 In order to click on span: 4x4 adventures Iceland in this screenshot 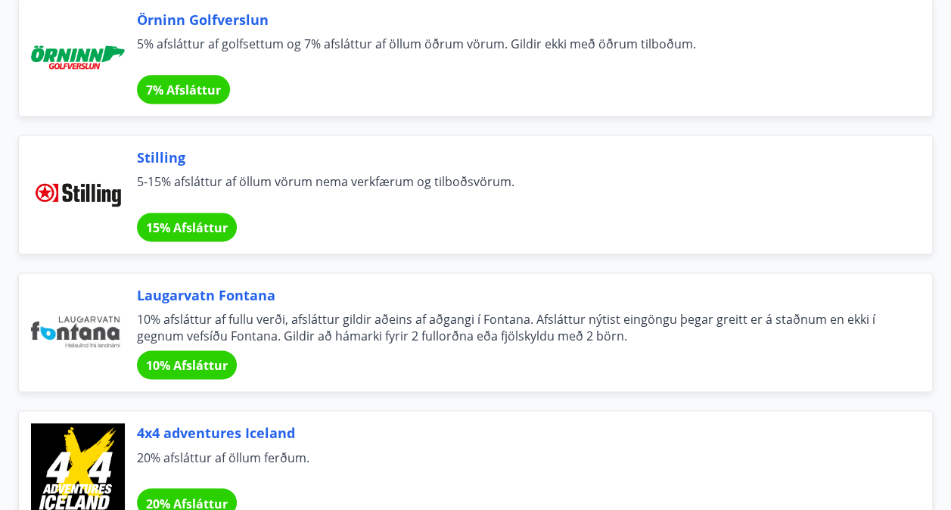, I will do `click(516, 433)`.